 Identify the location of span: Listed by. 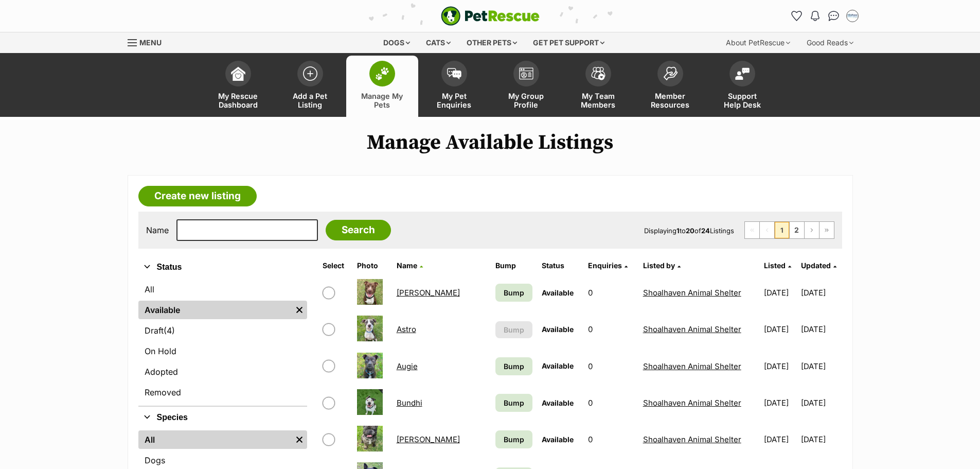
(659, 265).